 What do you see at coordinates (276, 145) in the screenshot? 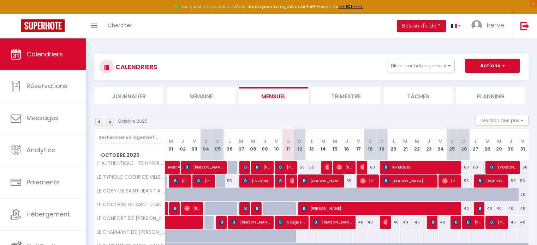
I see `th: 10` at bounding box center [276, 145].